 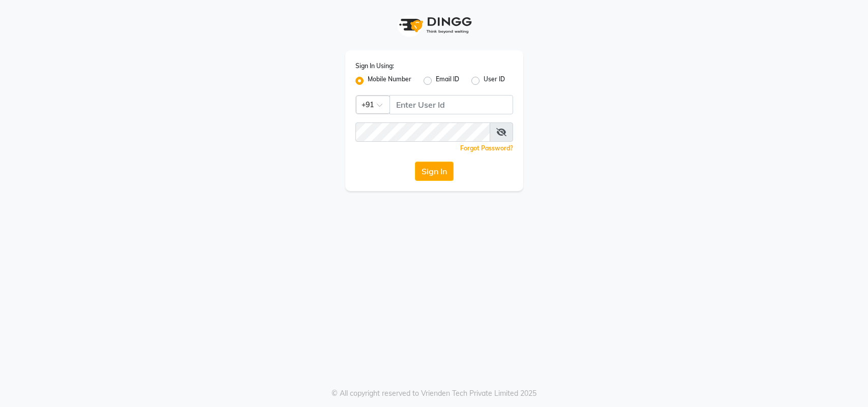 I want to click on a: Forgot Password?, so click(x=487, y=148).